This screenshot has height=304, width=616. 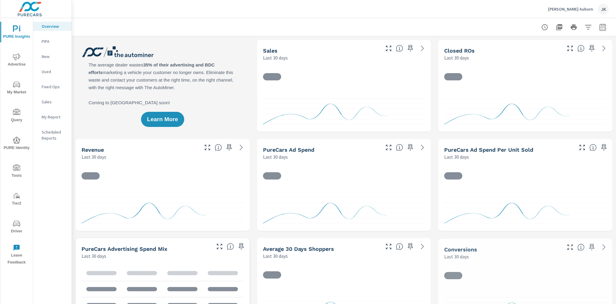 What do you see at coordinates (17, 255) in the screenshot?
I see `span: Leave Feedback` at bounding box center [17, 255].